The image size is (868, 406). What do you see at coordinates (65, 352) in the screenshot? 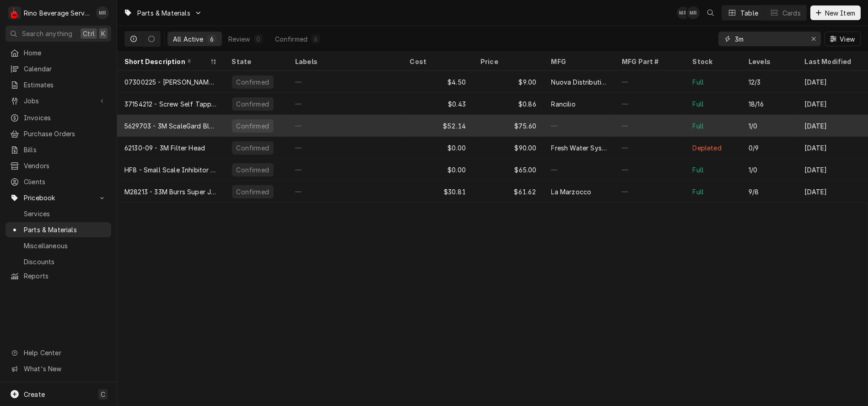
I see `span: Help Center` at bounding box center [65, 352].